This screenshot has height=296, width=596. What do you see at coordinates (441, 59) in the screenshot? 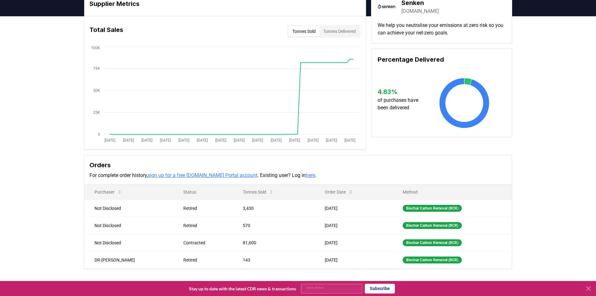
I see `h3: Percentage Delivered` at bounding box center [441, 59].